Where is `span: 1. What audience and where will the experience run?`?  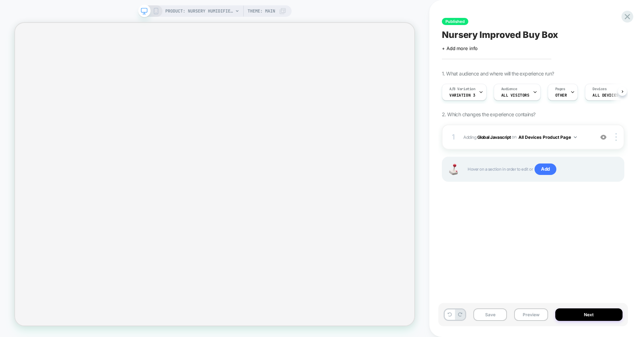
span: 1. What audience and where will the experience run? is located at coordinates (498, 73).